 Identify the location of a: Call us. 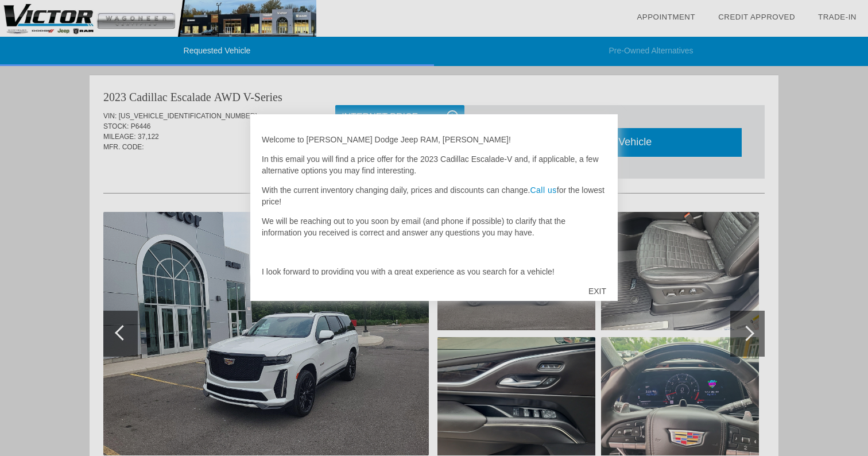
(543, 190).